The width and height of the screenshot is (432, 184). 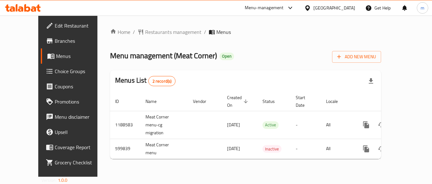 I want to click on span: Promotions, so click(x=80, y=101).